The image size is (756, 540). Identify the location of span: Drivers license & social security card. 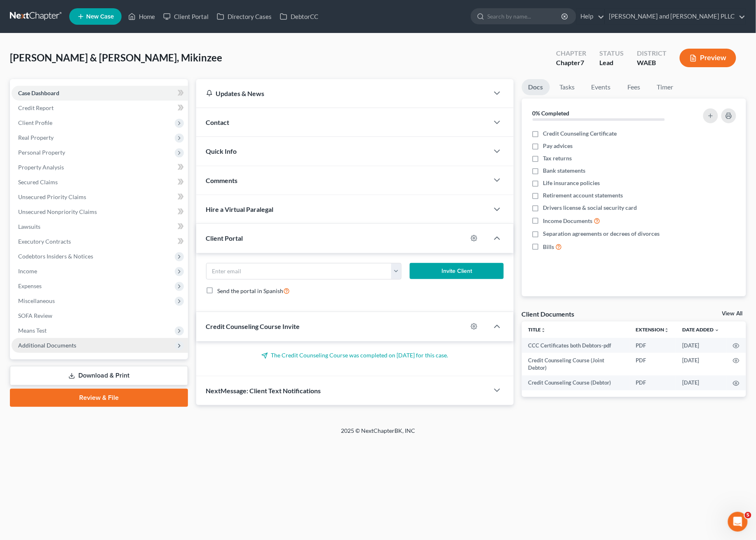
(590, 208).